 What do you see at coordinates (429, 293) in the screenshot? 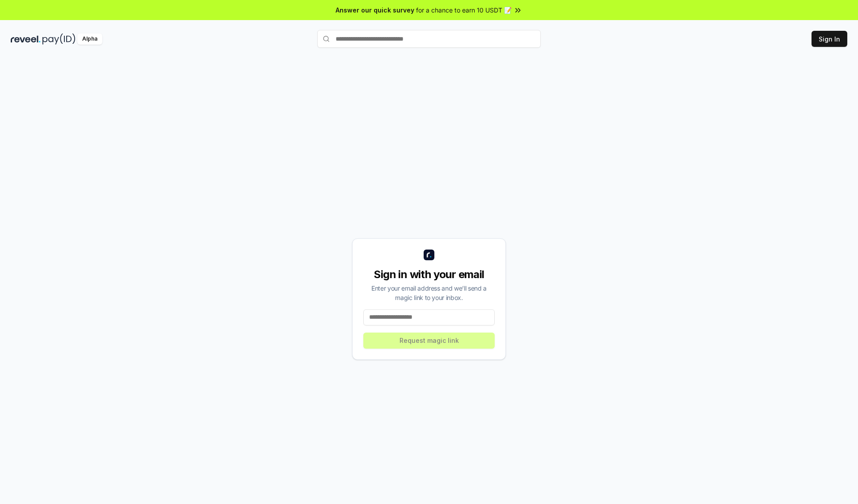
I see `div: Enter your email address and we’ll send a magic link to your inbox.` at bounding box center [429, 293].